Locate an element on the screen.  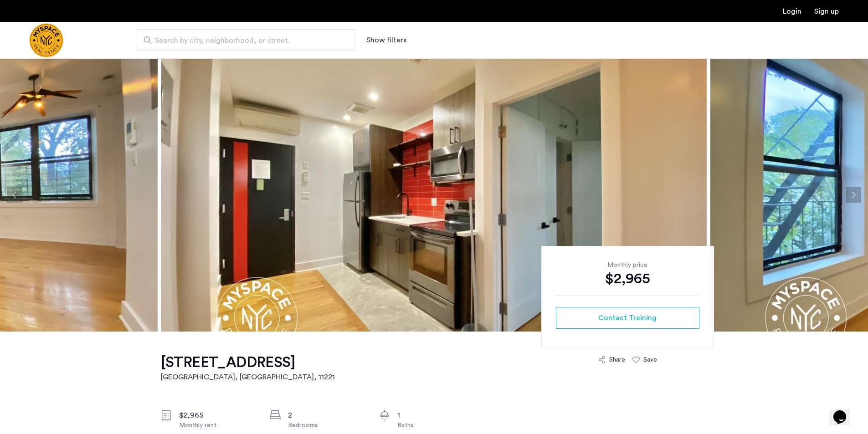
div: 1 is located at coordinates (436, 416).